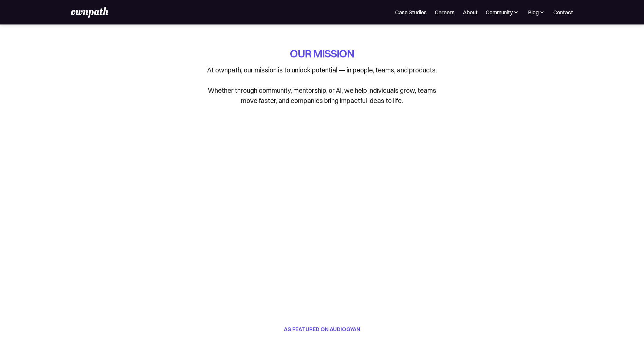 The height and width of the screenshot is (340, 644). Describe the element at coordinates (411, 12) in the screenshot. I see `a: Case Studies` at that location.